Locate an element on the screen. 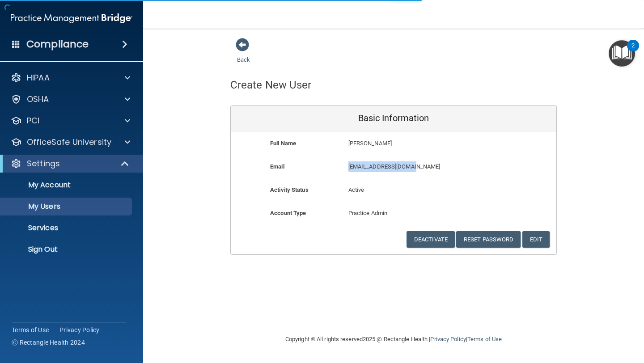 The height and width of the screenshot is (363, 644). p: Services is located at coordinates (67, 228).